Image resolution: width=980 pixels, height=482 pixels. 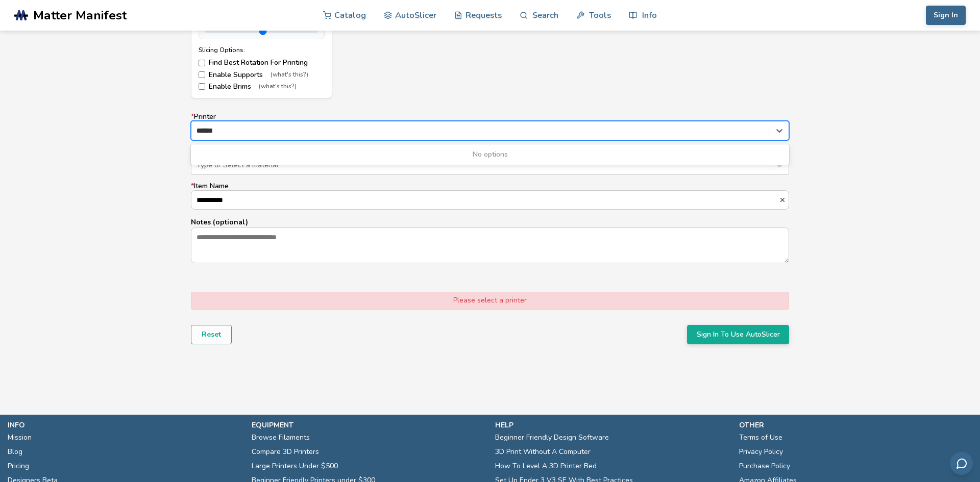 I want to click on a: Blog, so click(x=15, y=453).